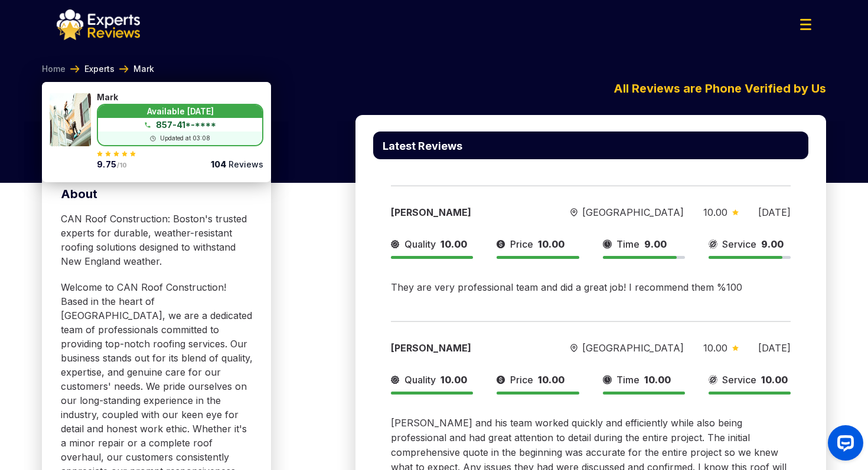  Describe the element at coordinates (157, 194) in the screenshot. I see `p: About` at that location.